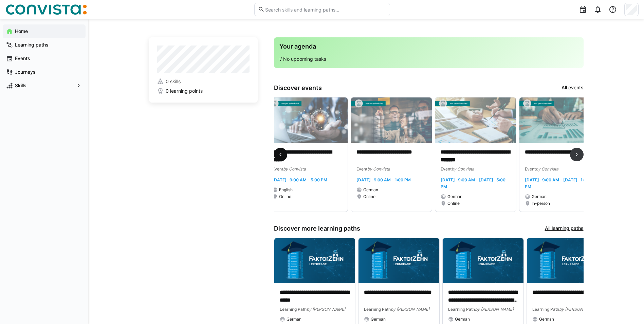  Describe the element at coordinates (298, 88) in the screenshot. I see `h3: Discover events` at that location.